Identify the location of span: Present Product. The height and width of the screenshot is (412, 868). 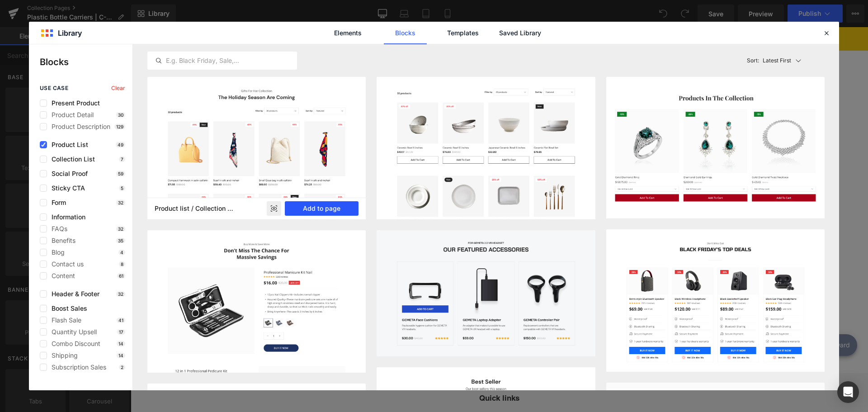
(73, 103).